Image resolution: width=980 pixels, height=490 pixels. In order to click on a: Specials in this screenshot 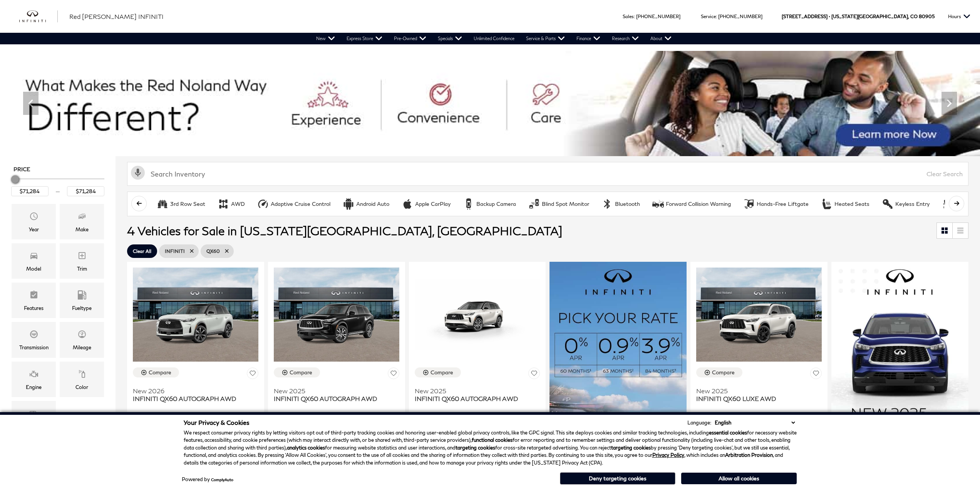, I will do `click(450, 39)`.